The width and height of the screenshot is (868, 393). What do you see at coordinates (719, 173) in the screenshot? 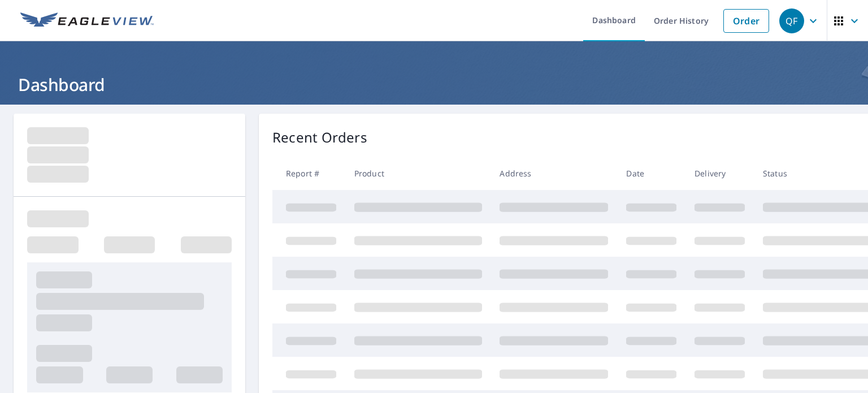
I see `th: Delivery` at bounding box center [719, 173].